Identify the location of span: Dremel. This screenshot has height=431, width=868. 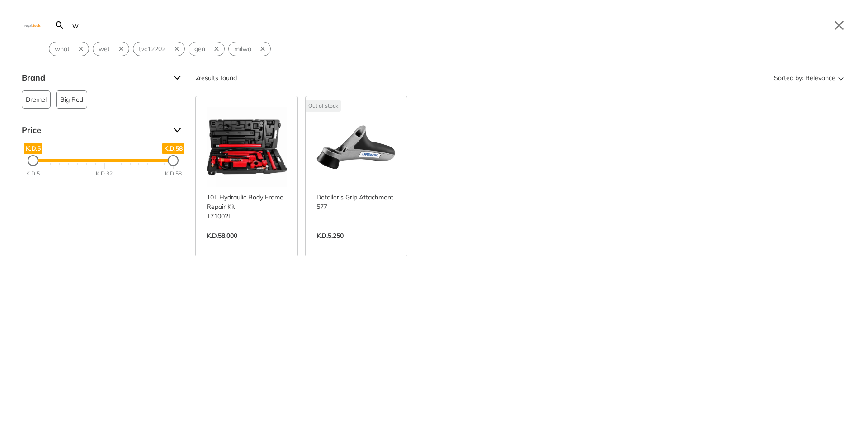
(36, 100).